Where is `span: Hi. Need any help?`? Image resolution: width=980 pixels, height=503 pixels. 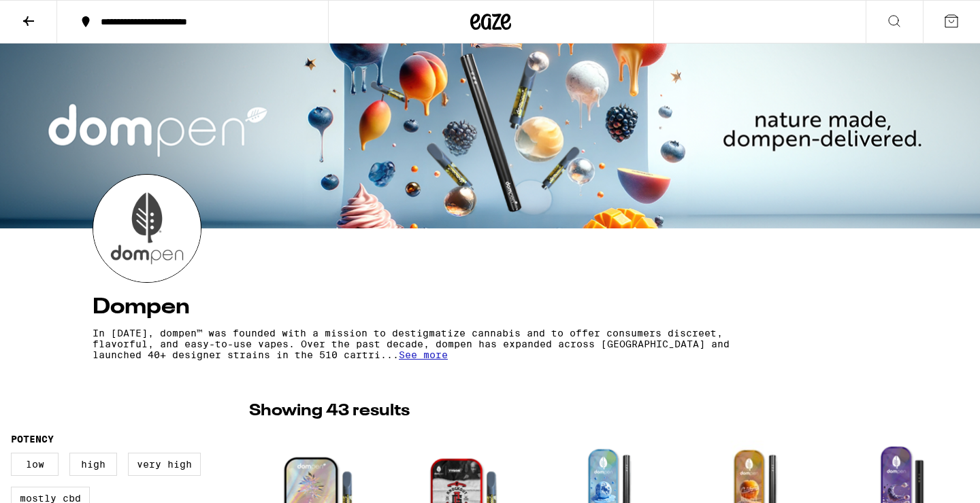 span: Hi. Need any help? is located at coordinates (53, 15).